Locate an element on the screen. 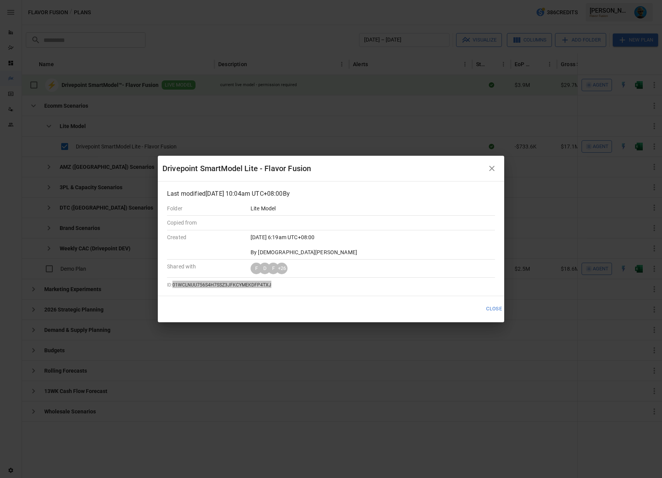  p: Copied from is located at coordinates (205, 223).